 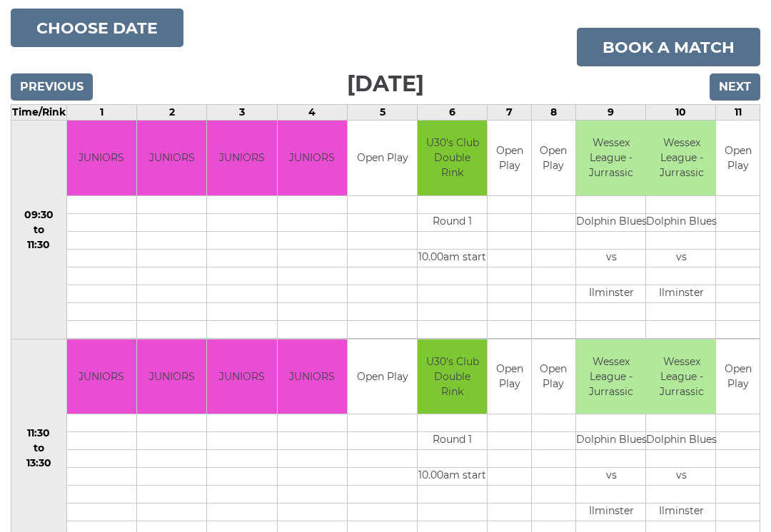 What do you see at coordinates (738, 113) in the screenshot?
I see `td: 11` at bounding box center [738, 113].